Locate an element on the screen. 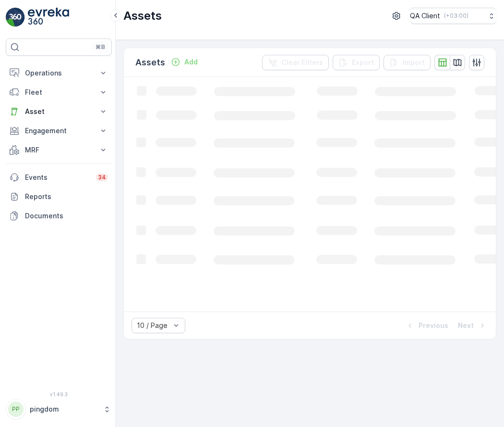 This screenshot has height=427, width=504. p: Engagement is located at coordinates (58, 130).